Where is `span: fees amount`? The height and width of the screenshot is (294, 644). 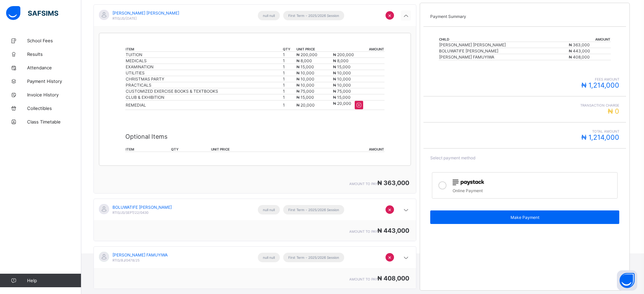
span: fees amount is located at coordinates (525, 79).